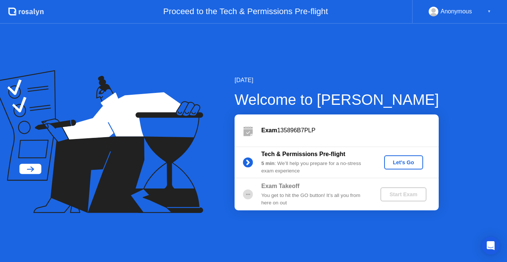  I want to click on div: You get to hit the GO button! It’s all you from here on out, so click(315, 199).